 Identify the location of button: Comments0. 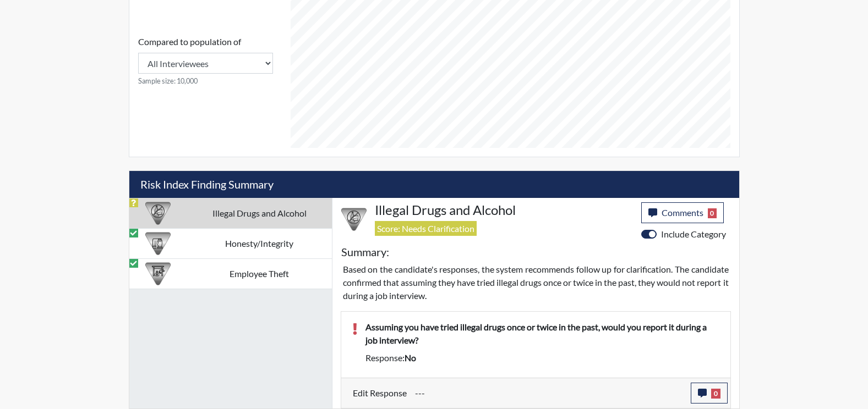
(683, 213).